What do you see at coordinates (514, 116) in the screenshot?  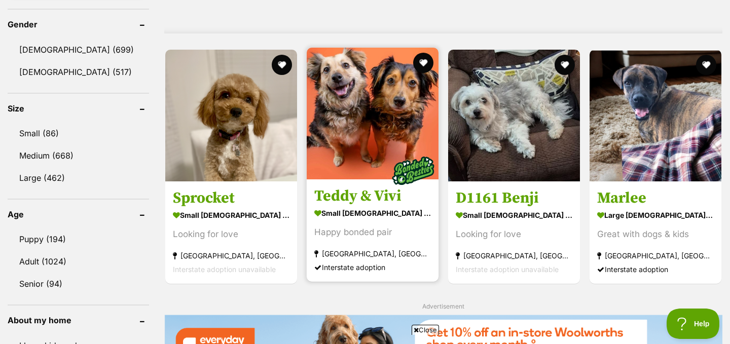 I see `img: D1161 Benji - Shih Tzu Dog` at bounding box center [514, 116].